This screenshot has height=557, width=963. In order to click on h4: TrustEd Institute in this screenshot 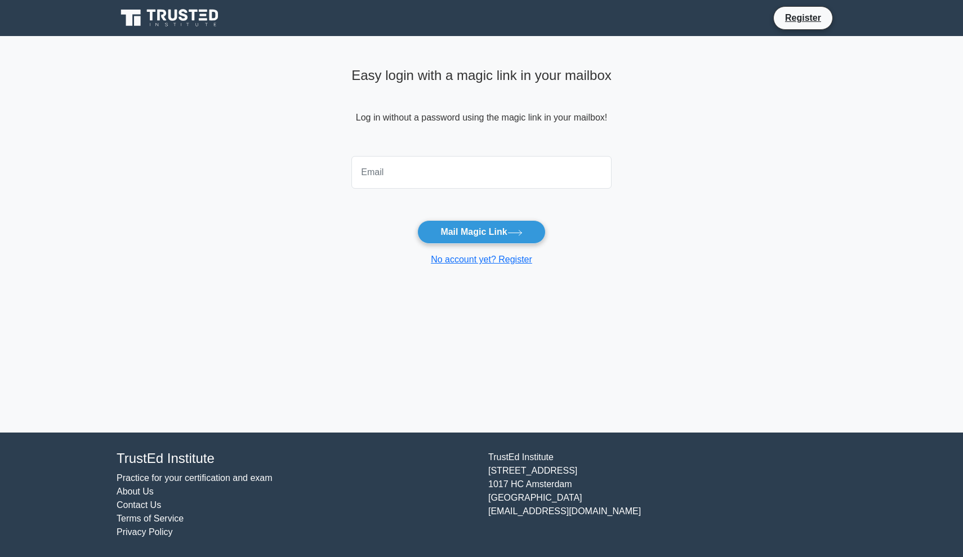, I will do `click(296, 459)`.